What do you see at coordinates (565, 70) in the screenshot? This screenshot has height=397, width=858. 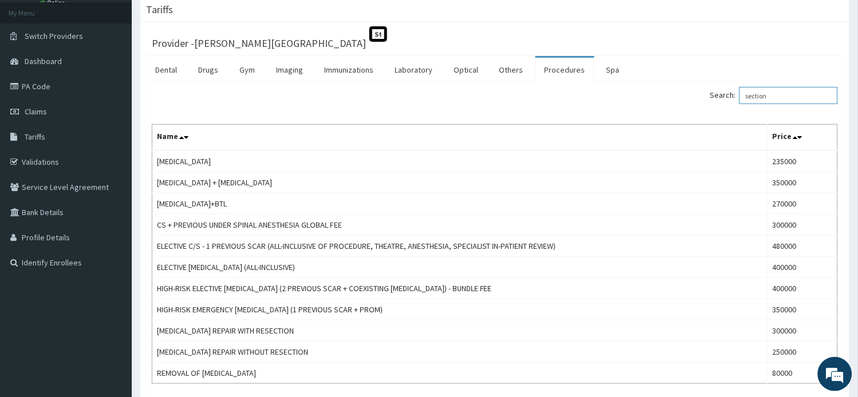 I see `a: Procedures` at bounding box center [565, 70].